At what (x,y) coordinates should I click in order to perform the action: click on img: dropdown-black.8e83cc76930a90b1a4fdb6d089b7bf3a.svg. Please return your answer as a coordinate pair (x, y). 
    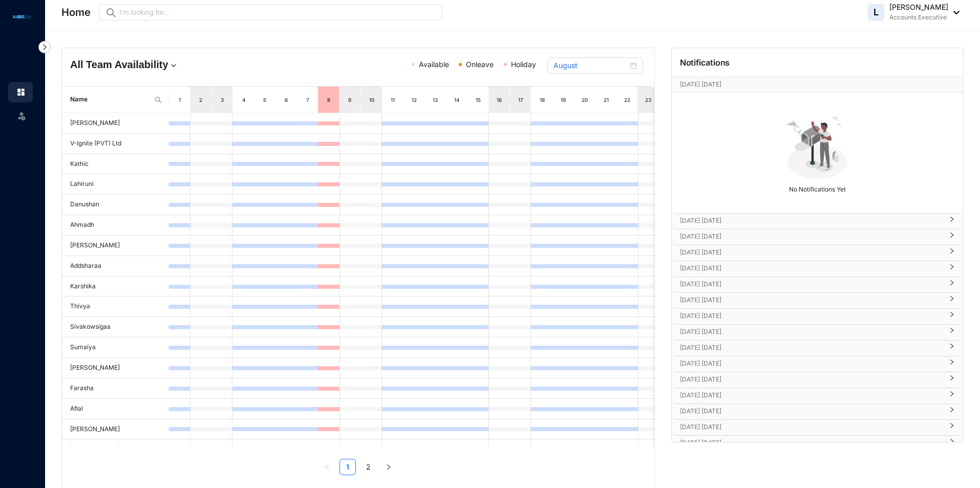
    Looking at the image, I should click on (954, 12).